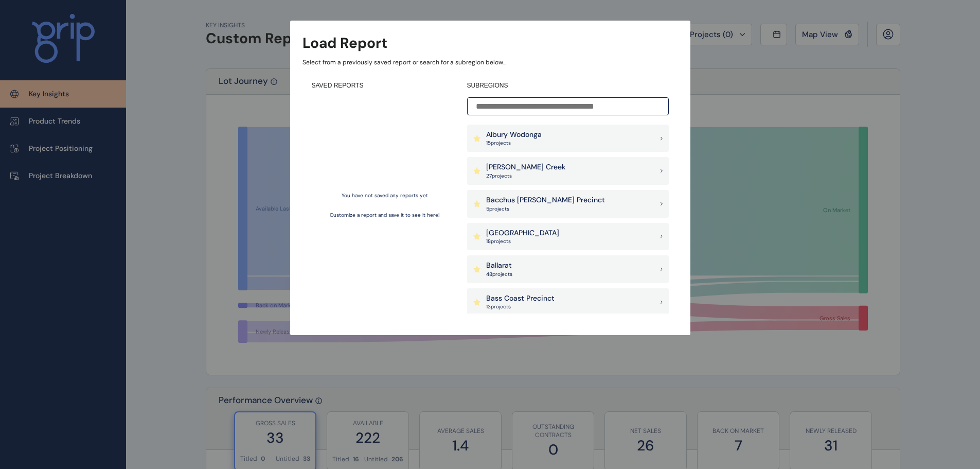  Describe the element at coordinates (520, 307) in the screenshot. I see `p: 13 project s` at that location.